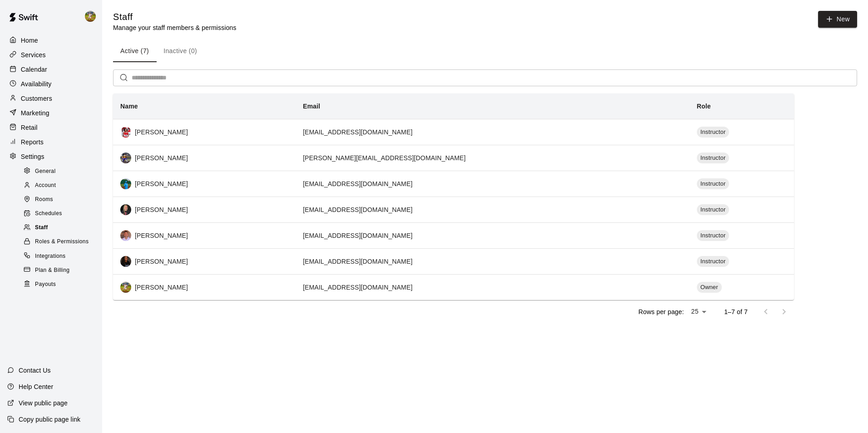  What do you see at coordinates (661, 312) in the screenshot?
I see `p: Rows per page:` at bounding box center [661, 312].